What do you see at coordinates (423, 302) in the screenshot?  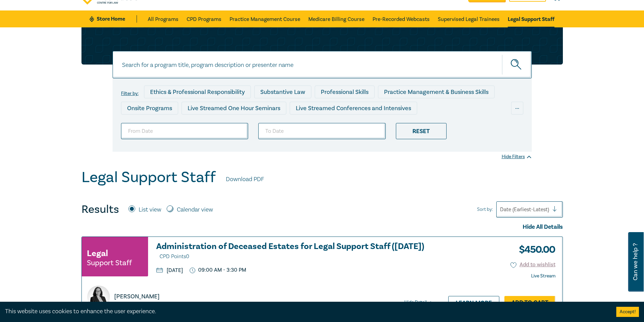 I see `div: Hide Detail` at bounding box center [423, 302].